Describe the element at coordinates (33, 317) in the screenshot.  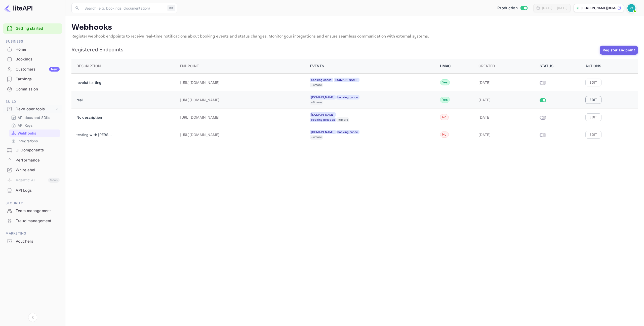
I see `button: Collapse navigation` at that location.